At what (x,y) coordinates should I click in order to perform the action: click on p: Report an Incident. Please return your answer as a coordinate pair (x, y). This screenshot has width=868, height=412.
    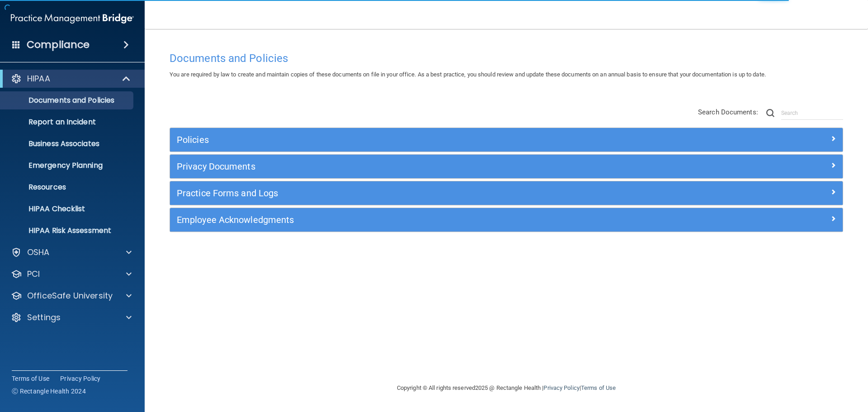
    Looking at the image, I should click on (67, 122).